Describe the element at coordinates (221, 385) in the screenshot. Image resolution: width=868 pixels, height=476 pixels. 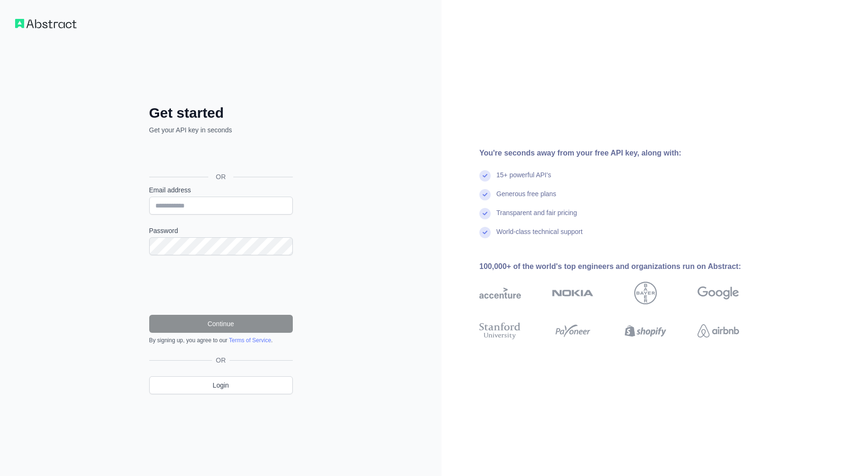
I see `a: Login` at that location.